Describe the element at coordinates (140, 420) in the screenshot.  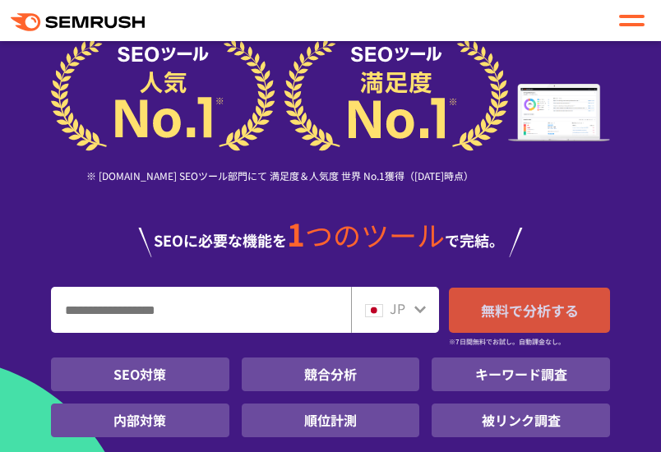
I see `li: 内部対策` at that location.